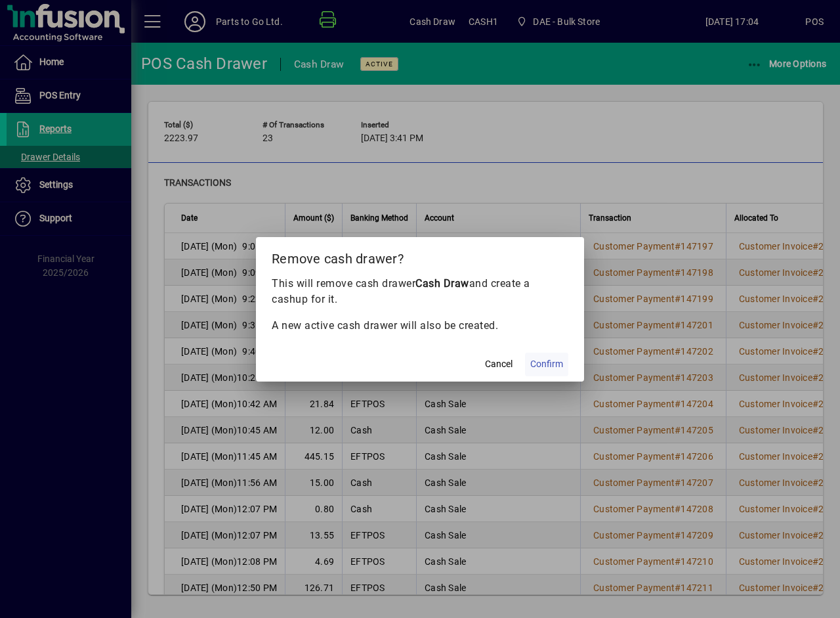 The width and height of the screenshot is (840, 618). Describe the element at coordinates (420, 256) in the screenshot. I see `h2: Remove cash drawer?` at that location.